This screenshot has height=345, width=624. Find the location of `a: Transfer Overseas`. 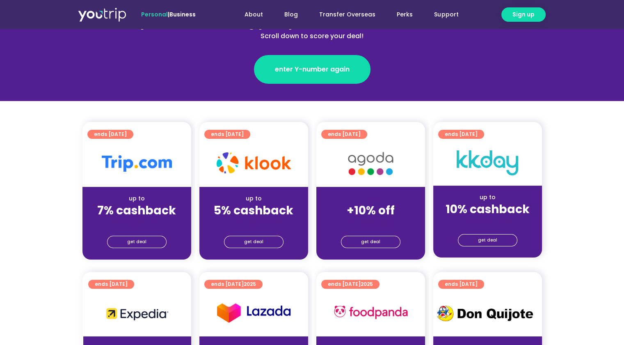

a: Transfer Overseas is located at coordinates (347, 14).